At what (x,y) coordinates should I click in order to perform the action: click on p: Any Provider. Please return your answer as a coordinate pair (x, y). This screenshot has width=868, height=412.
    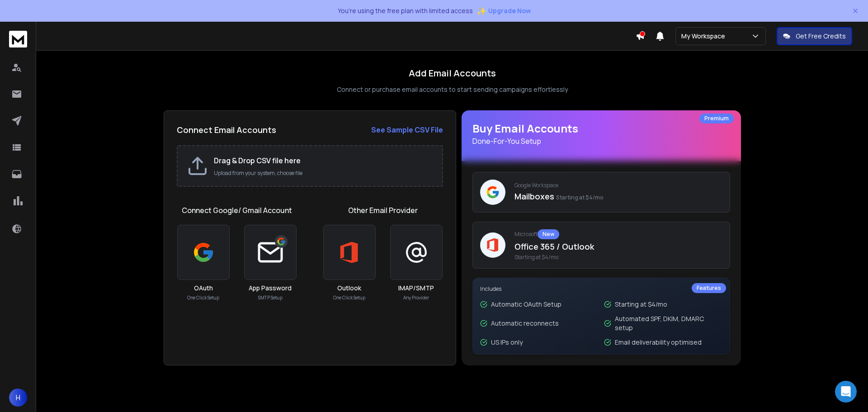
    Looking at the image, I should click on (416, 297).